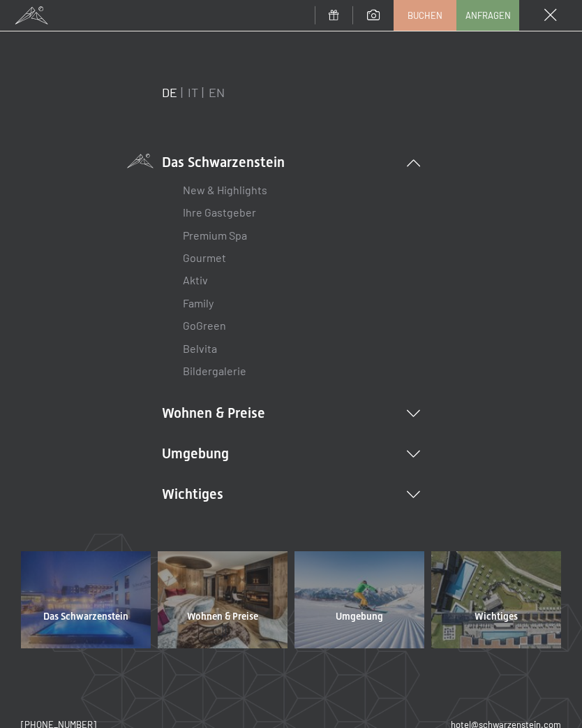 This screenshot has width=582, height=728. I want to click on a: DE, so click(169, 92).